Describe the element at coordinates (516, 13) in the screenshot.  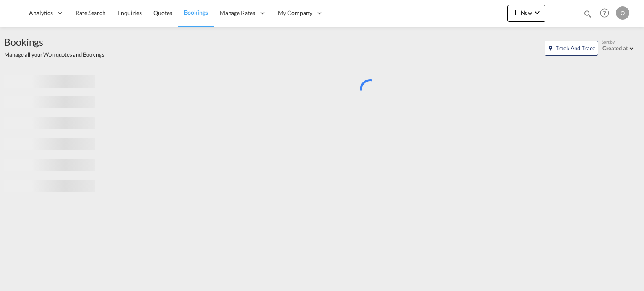
I see `md-icon: icon-plus 400-fg` at that location.